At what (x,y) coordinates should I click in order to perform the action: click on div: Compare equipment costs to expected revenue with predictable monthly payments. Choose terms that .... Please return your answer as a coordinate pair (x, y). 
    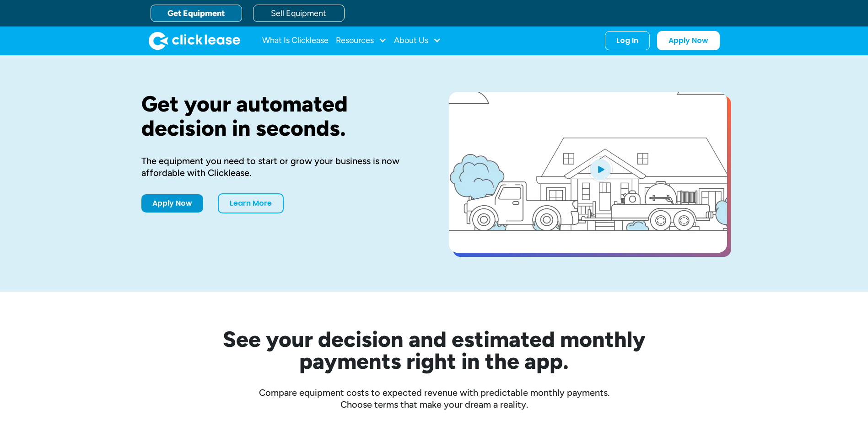
    Looking at the image, I should click on (434, 399).